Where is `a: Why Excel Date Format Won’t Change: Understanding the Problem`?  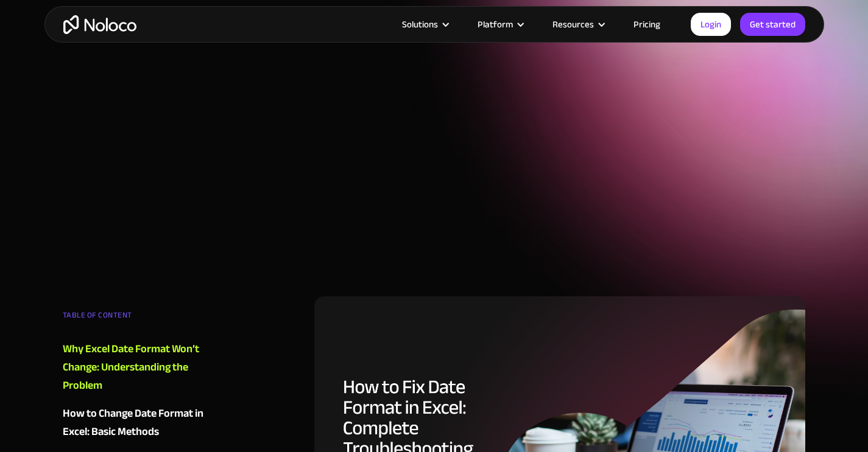
a: Why Excel Date Format Won’t Change: Understanding the Problem is located at coordinates (136, 368).